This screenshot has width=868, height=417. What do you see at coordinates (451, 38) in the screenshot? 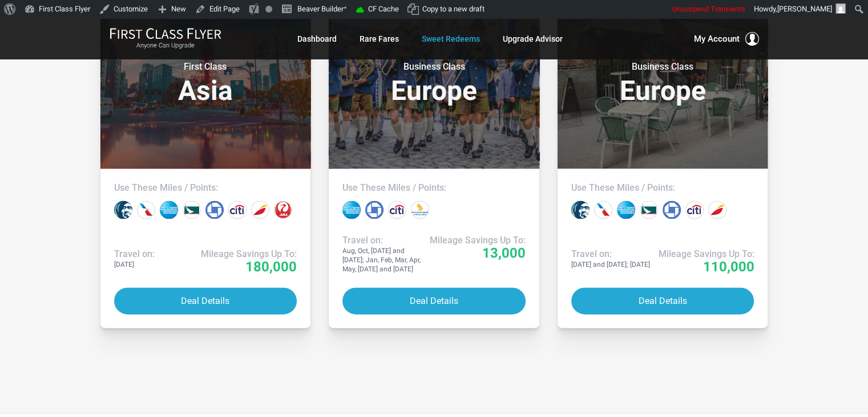
I see `a: Sweet Redeems` at bounding box center [451, 38].